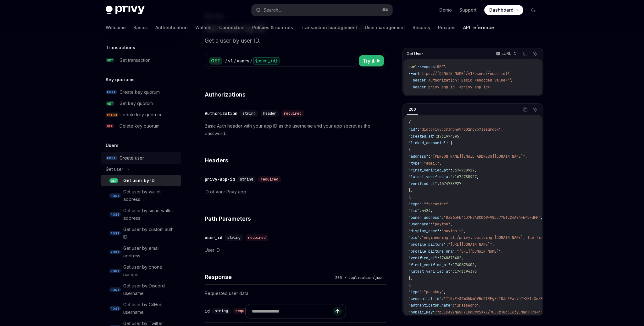 This screenshot has width=644, height=326. What do you see at coordinates (110, 104) in the screenshot?
I see `span: GET` at bounding box center [110, 104].